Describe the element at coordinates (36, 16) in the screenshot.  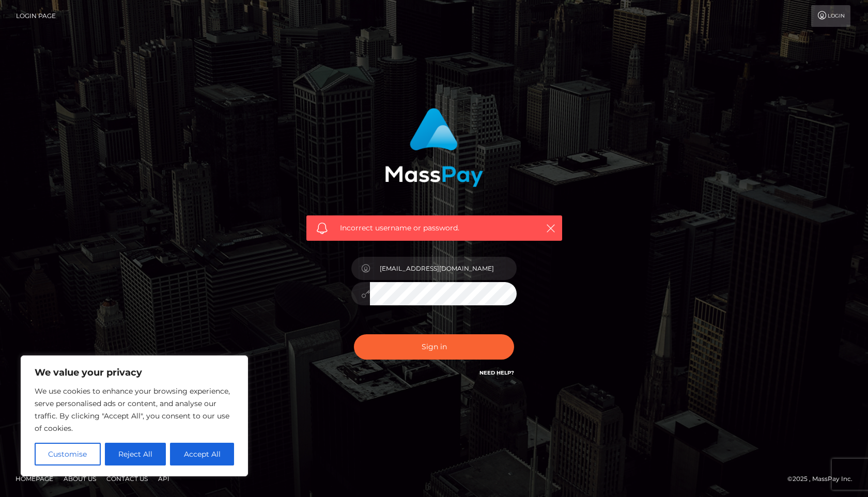
I see `a: Login Page` at that location.